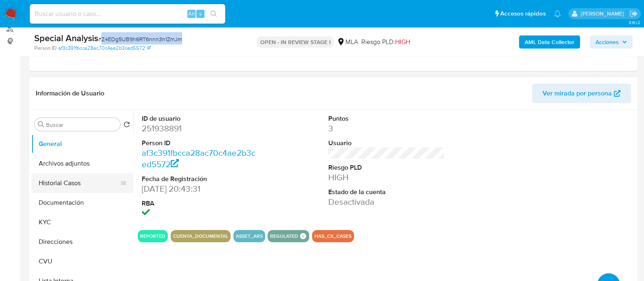 This screenshot has width=644, height=281. I want to click on dt: Riesgo PLD, so click(387, 168).